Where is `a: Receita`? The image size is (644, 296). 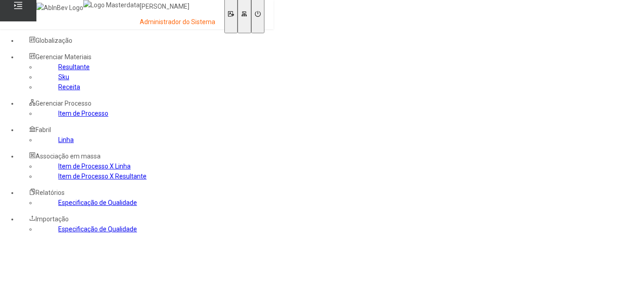 a: Receita is located at coordinates (69, 87).